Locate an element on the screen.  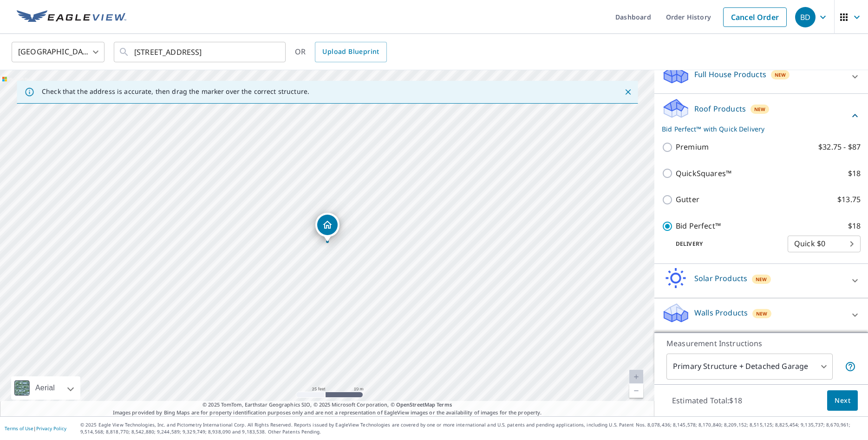
p: Check that the address is accurate, then drag the marker over the correct structure. is located at coordinates (176, 91).